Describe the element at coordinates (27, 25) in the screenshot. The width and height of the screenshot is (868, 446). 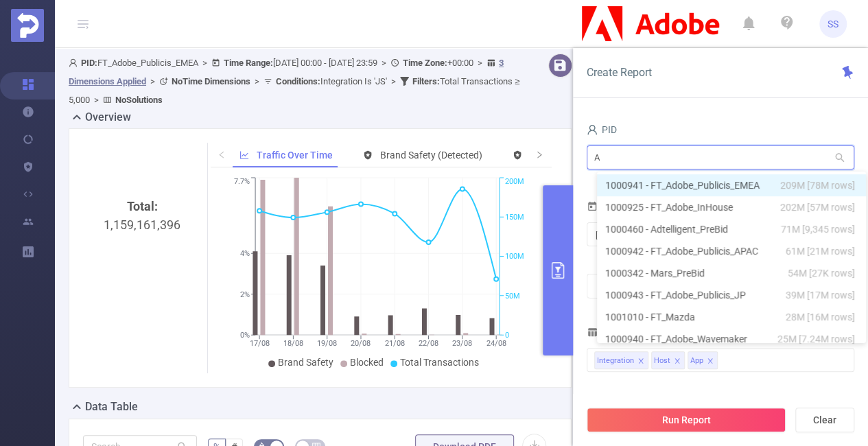
I see `img: Protected Media` at that location.